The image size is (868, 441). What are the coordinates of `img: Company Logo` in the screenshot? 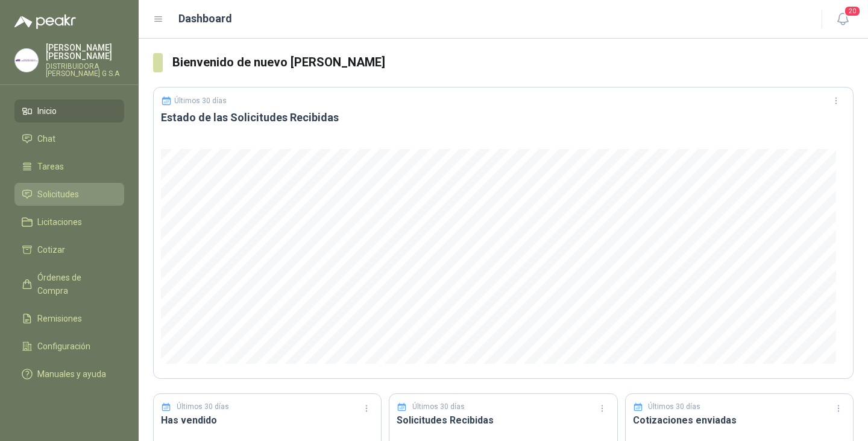 It's located at (26, 61).